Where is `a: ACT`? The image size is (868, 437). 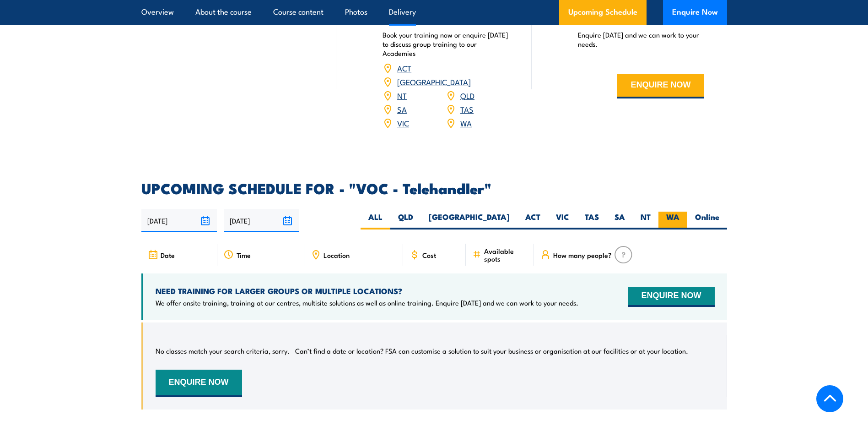 a: ACT is located at coordinates (404, 68).